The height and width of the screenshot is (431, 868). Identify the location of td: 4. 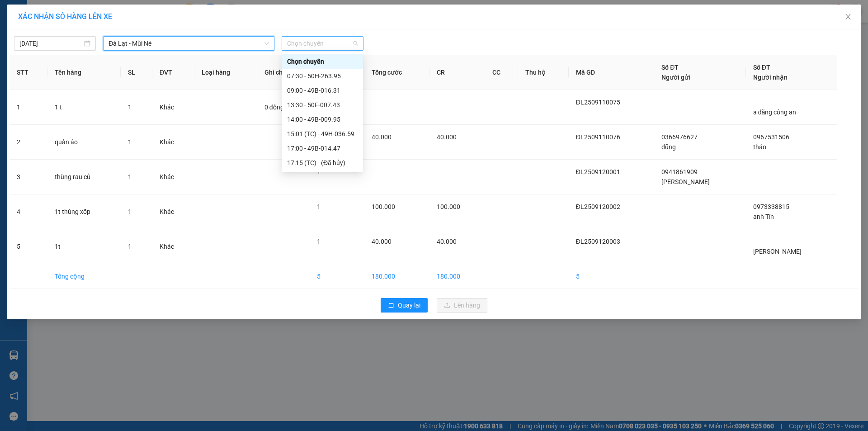
(28, 212).